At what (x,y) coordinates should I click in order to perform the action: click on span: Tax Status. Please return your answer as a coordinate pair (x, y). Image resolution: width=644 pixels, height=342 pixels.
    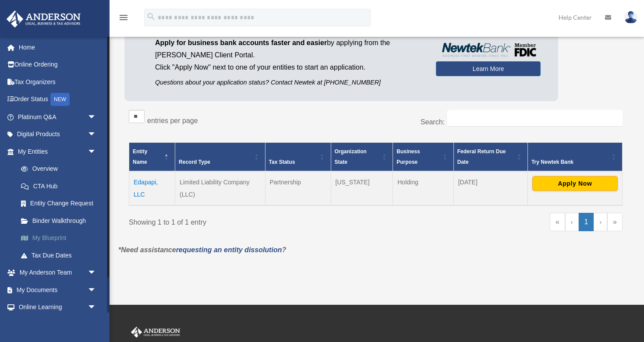
    Looking at the image, I should click on (282, 162).